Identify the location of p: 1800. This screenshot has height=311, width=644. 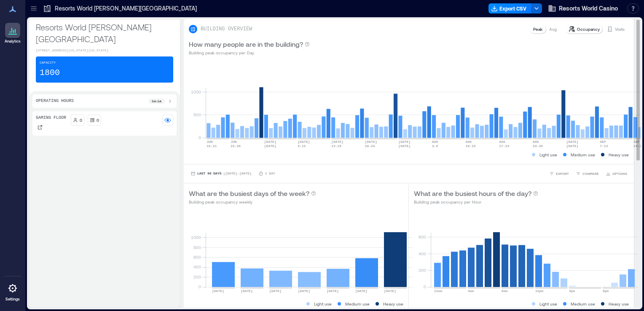
(50, 73).